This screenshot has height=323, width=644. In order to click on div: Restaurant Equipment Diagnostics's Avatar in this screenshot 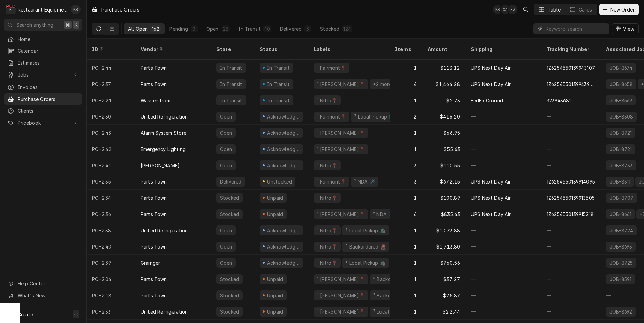, I will do `click(11, 9)`.